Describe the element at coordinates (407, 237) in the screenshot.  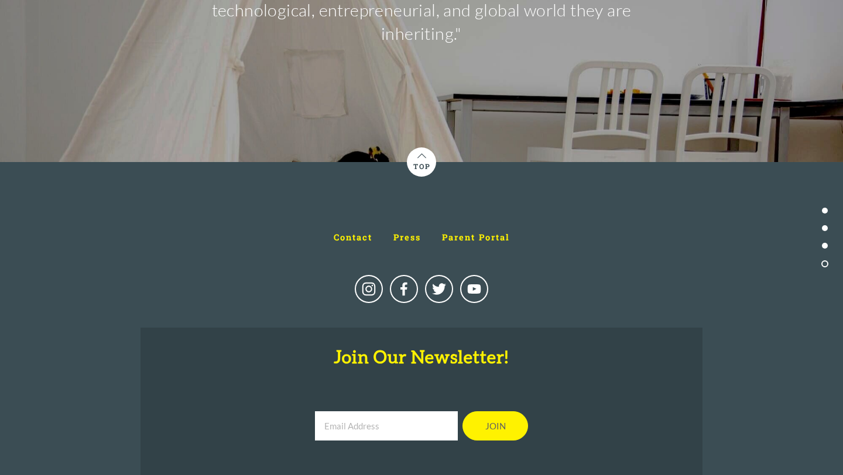
I see `span: Press` at that location.